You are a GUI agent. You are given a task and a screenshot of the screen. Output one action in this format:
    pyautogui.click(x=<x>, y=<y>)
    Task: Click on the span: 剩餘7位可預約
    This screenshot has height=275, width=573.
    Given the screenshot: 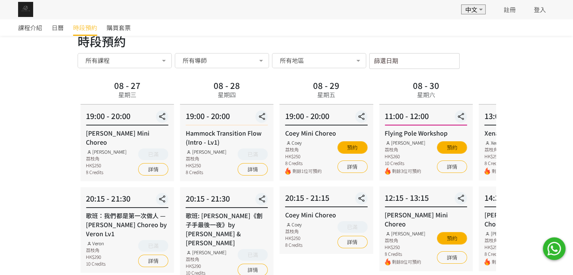 What is the action you would take?
    pyautogui.click(x=506, y=171)
    